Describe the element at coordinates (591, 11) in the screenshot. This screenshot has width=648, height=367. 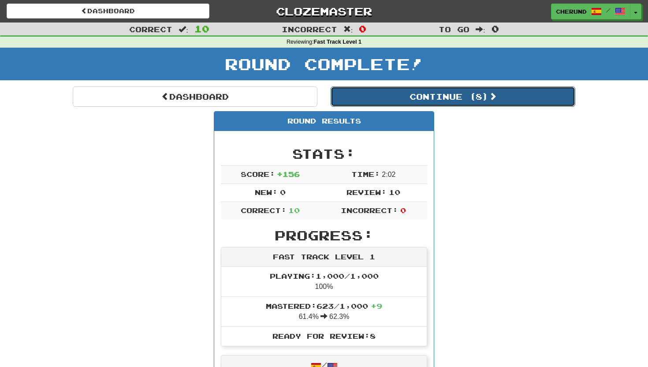
I see `a: cherund /` at that location.